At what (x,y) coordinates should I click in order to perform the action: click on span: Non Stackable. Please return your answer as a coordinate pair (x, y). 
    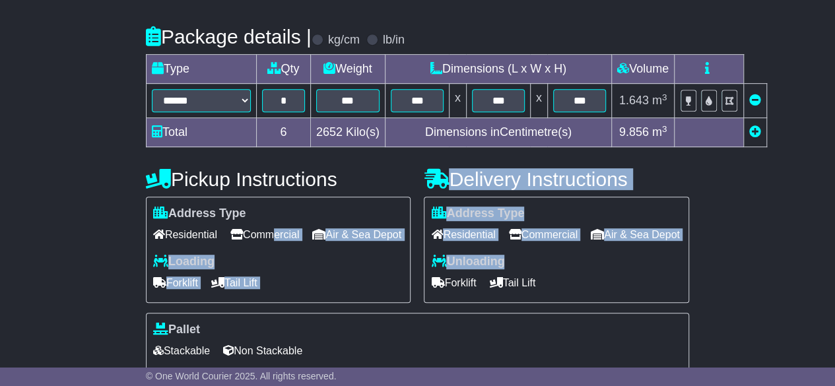
    Looking at the image, I should click on (263, 351).